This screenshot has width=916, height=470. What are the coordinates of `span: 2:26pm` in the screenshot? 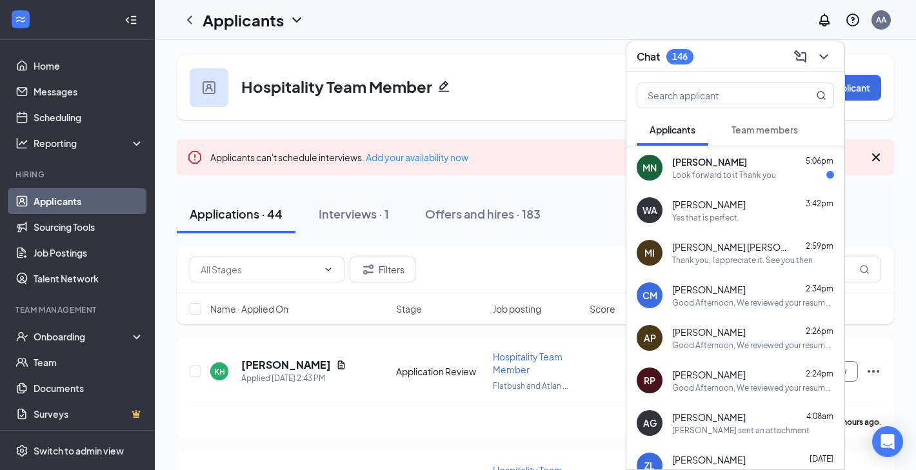 It's located at (819, 331).